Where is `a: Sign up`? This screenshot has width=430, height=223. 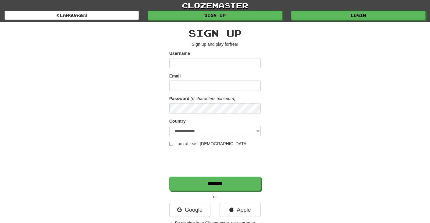 a: Sign up is located at coordinates (215, 15).